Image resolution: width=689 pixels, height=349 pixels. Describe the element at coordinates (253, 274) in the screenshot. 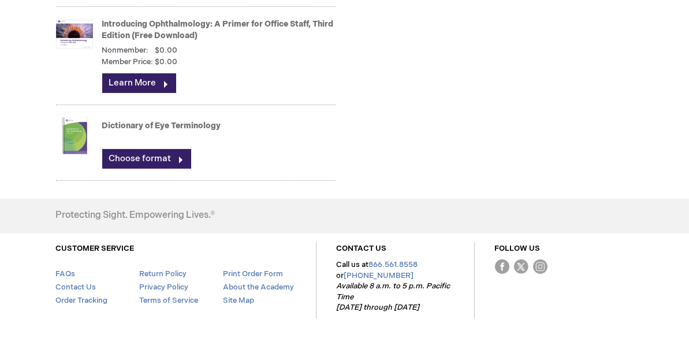

I see `a: Print Order Form` at that location.